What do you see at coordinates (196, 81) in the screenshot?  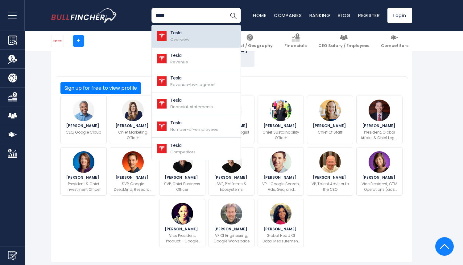 I see `a: Tesla Revenue-by-segment` at bounding box center [196, 81].